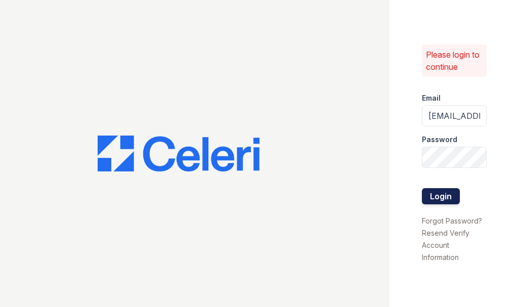 Image resolution: width=519 pixels, height=307 pixels. What do you see at coordinates (440, 140) in the screenshot?
I see `label: Password` at bounding box center [440, 140].